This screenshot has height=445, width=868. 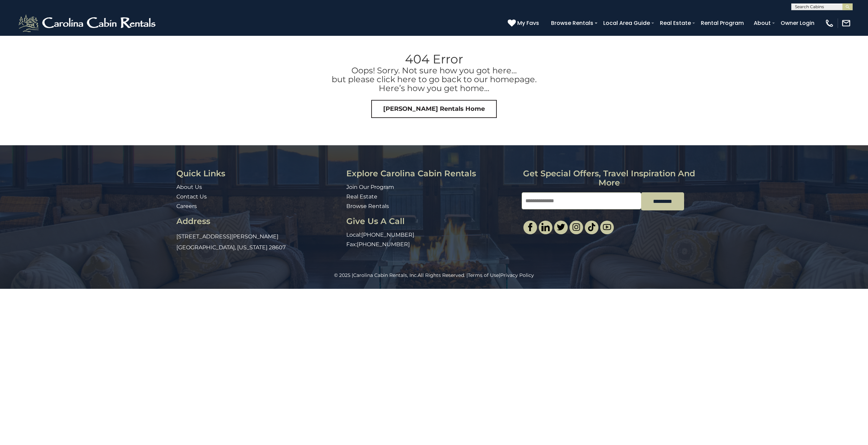 What do you see at coordinates (386, 275) in the screenshot?
I see `a: Carolina Cabin Rentals, Inc.` at bounding box center [386, 275].